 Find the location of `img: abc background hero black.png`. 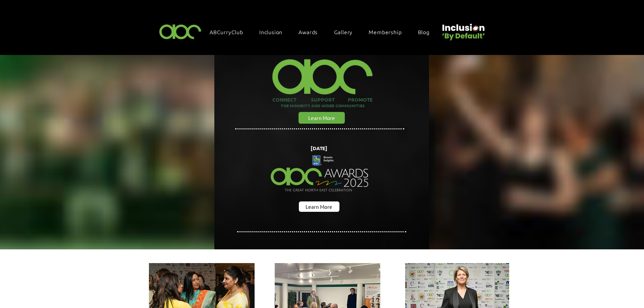

img: abc background hero black.png is located at coordinates (322, 152).